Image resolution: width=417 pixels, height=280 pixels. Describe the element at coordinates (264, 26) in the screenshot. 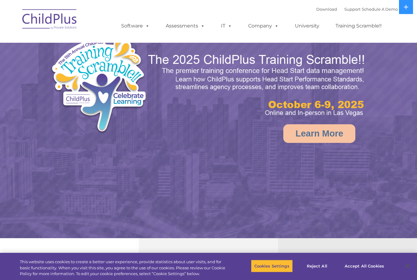

I see `a: Company` at that location.